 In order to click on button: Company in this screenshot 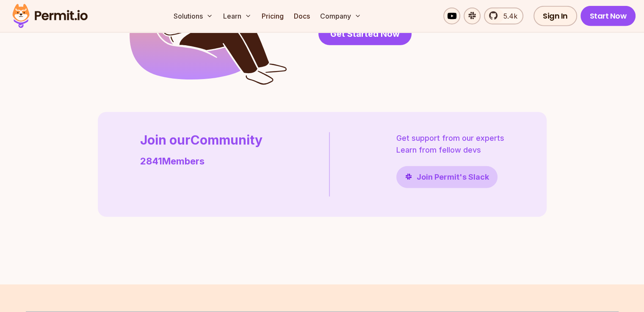, I will do `click(340, 16)`.